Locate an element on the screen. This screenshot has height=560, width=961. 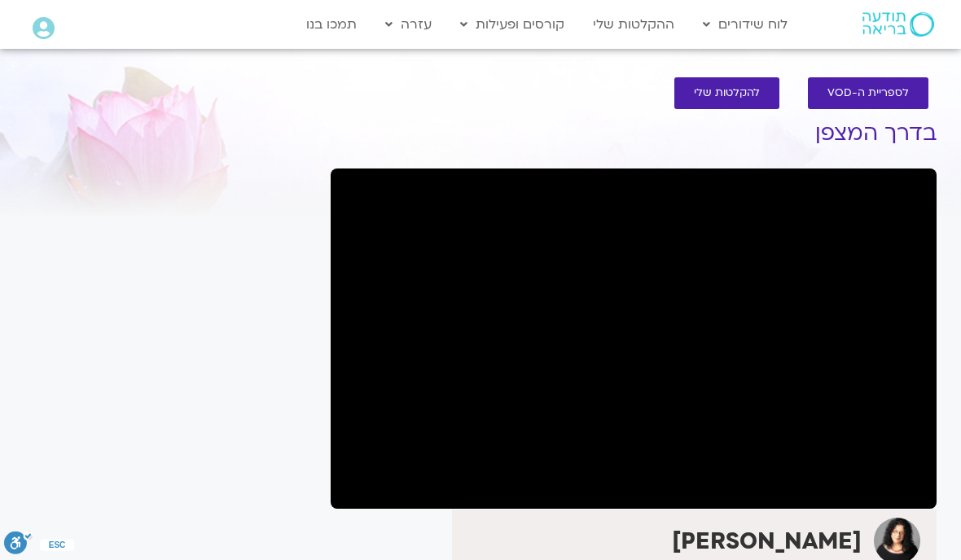
a: לספריית ה-VOD is located at coordinates (868, 93).